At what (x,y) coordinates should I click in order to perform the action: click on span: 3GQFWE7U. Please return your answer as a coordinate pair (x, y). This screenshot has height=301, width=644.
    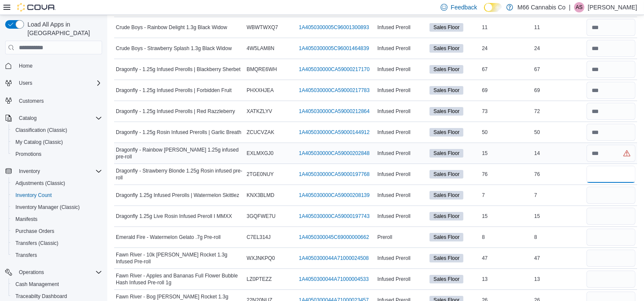
    Looking at the image, I should click on (261, 216).